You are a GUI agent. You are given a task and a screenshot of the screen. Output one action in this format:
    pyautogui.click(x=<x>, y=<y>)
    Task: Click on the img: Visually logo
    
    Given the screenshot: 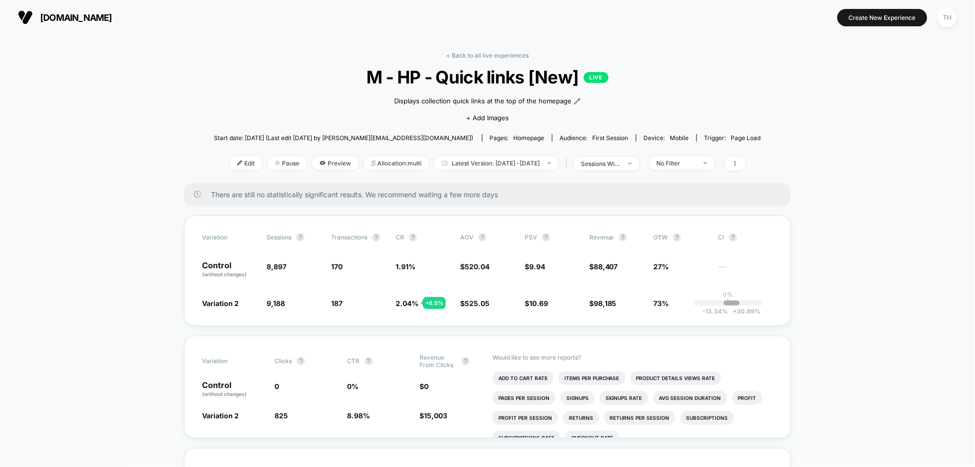 What is the action you would take?
    pyautogui.click(x=25, y=17)
    